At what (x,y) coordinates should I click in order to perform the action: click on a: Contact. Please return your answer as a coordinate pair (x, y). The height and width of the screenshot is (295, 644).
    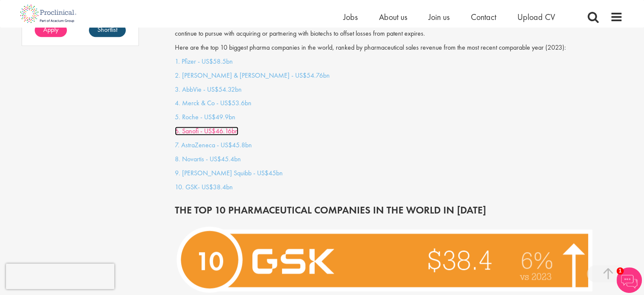
    Looking at the image, I should click on (483, 17).